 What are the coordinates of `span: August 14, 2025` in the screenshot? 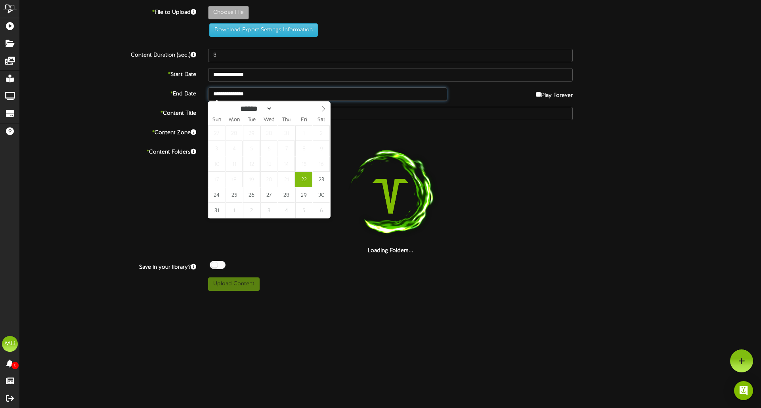 It's located at (286, 164).